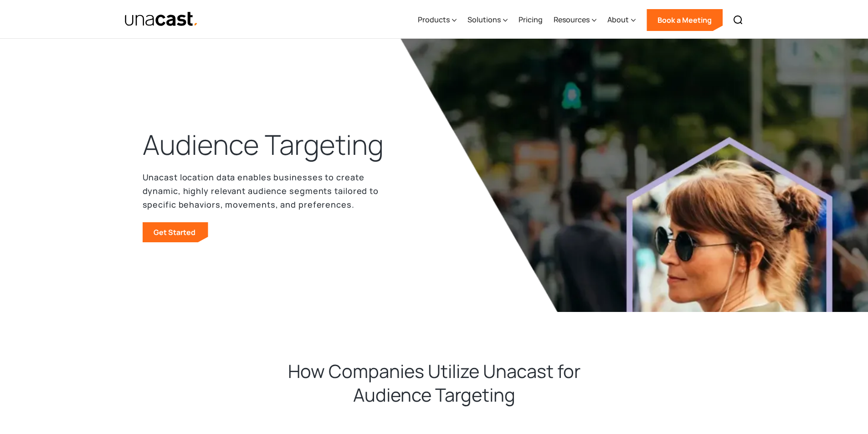  I want to click on p: Unacast location data enables businesses to create dynamic, highly relevant audience segments tai..., so click(261, 191).